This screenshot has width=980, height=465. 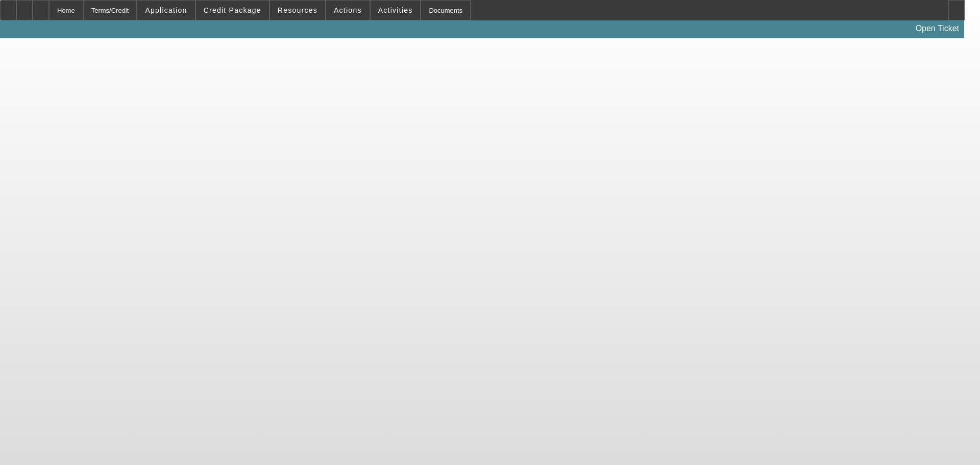 What do you see at coordinates (166, 10) in the screenshot?
I see `button: Application` at bounding box center [166, 10].